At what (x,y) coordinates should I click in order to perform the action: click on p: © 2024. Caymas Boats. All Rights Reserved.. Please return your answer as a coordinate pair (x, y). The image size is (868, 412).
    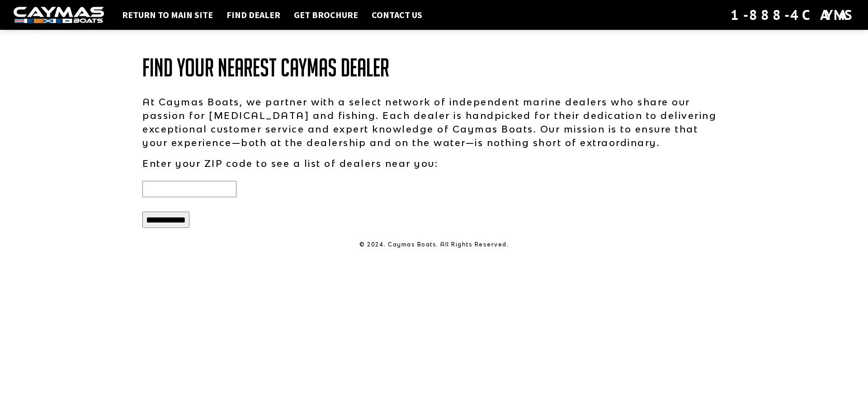
    Looking at the image, I should click on (434, 244).